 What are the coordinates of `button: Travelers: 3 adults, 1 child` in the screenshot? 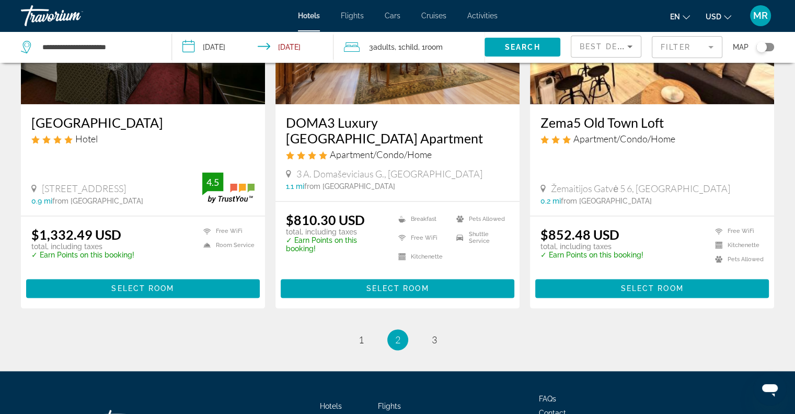 It's located at (409, 47).